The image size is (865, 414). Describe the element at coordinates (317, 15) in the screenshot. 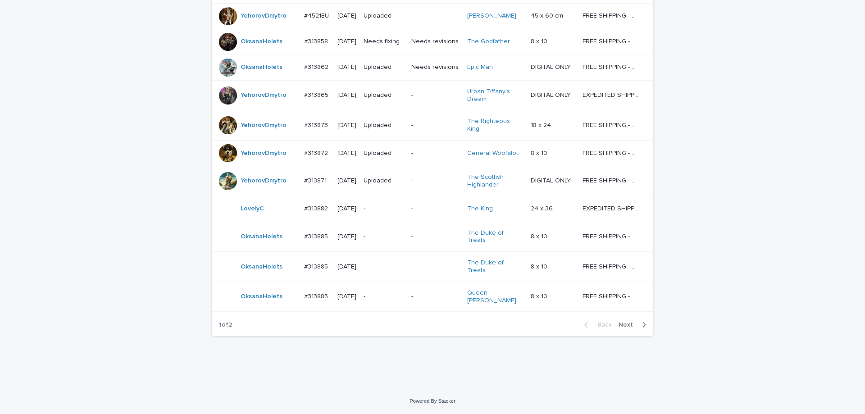

I see `p: #4521EU` at that location.